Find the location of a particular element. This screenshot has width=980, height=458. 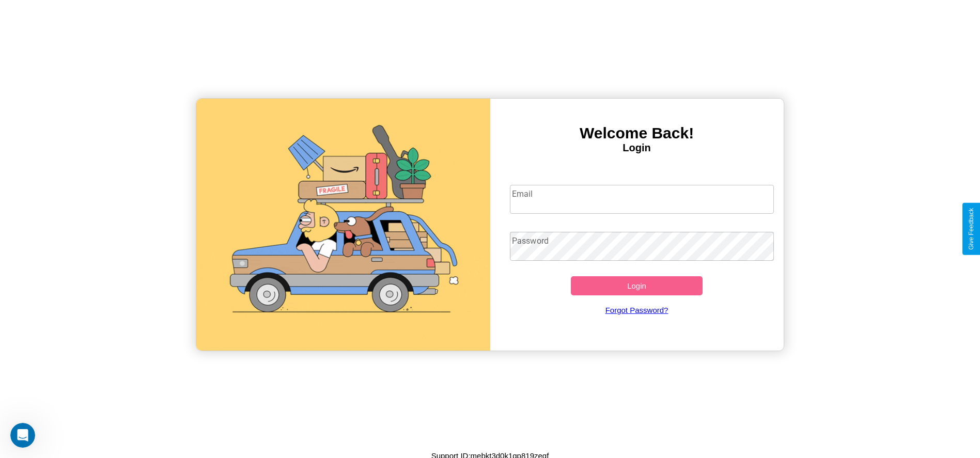

div: Give Feedback is located at coordinates (971, 229).